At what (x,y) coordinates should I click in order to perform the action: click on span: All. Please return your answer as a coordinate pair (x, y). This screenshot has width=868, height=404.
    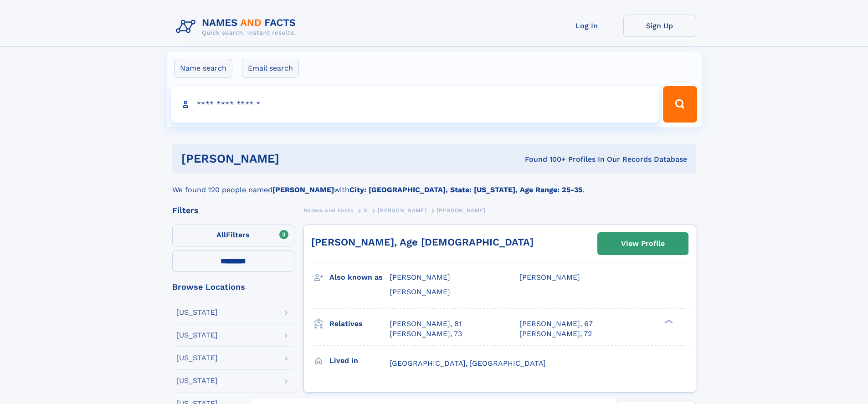
    Looking at the image, I should click on (221, 235).